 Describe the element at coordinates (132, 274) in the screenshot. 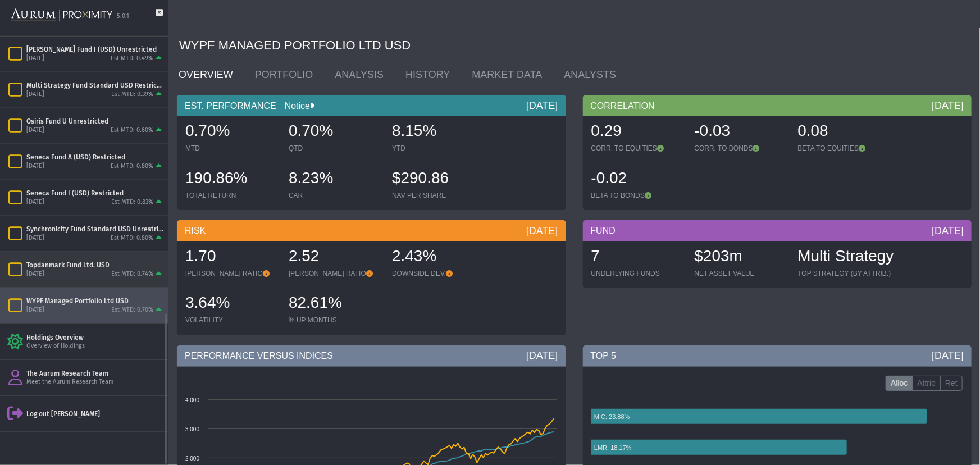

I see `div: Est MTD: 0.74%` at that location.